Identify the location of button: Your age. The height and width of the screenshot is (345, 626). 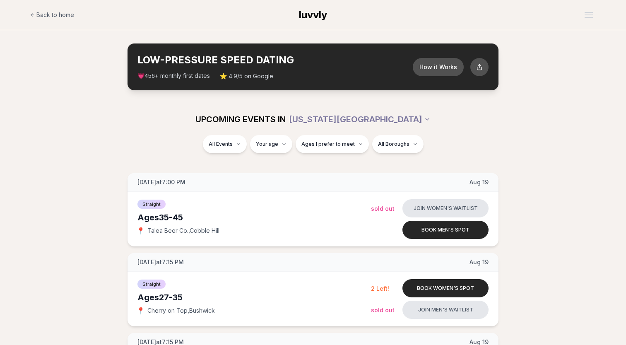
(271, 144).